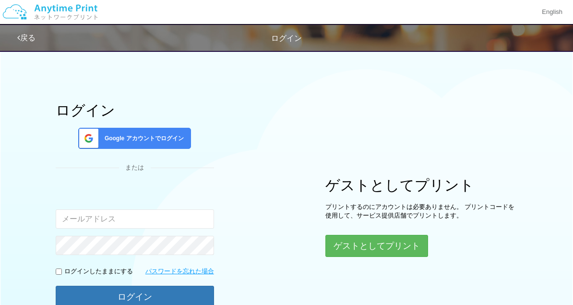 The image size is (573, 305). What do you see at coordinates (26, 37) in the screenshot?
I see `a: 戻る` at bounding box center [26, 37].